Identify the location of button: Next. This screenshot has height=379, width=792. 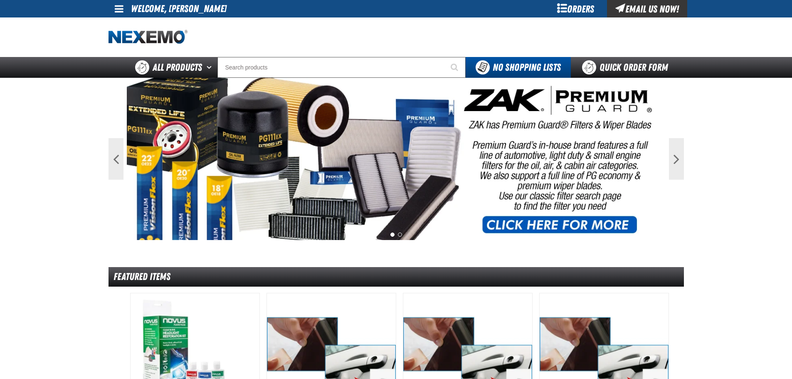
(676, 159).